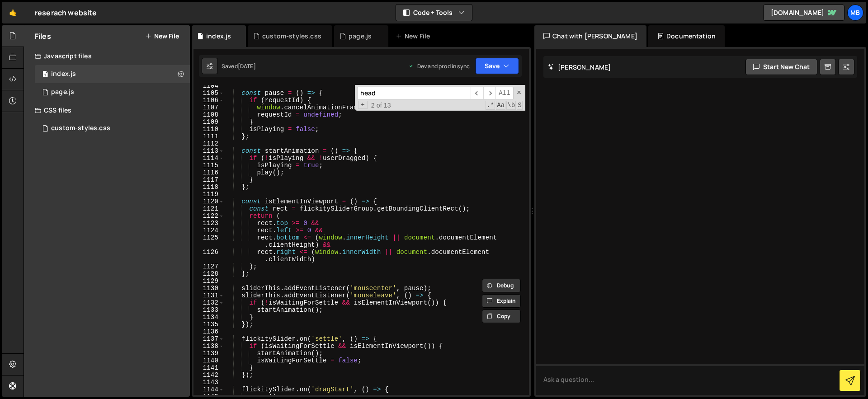  What do you see at coordinates (209, 332) in the screenshot?
I see `div: 1136` at bounding box center [209, 332].